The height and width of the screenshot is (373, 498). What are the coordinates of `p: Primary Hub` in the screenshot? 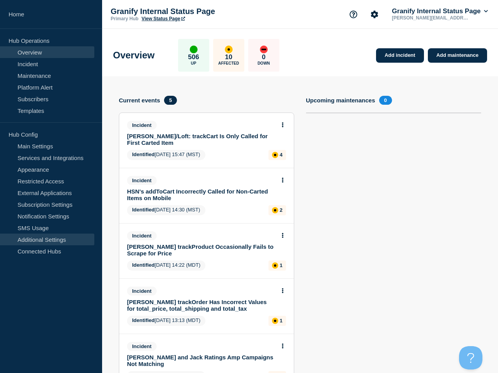 It's located at (124, 19).